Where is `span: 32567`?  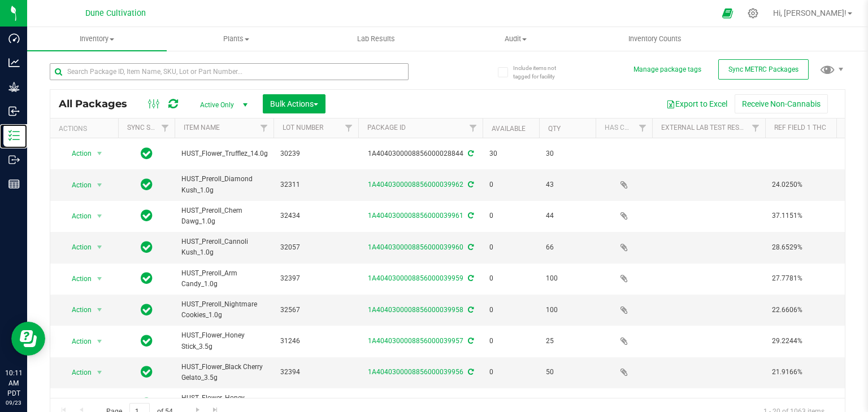 span: 32567 is located at coordinates (316, 310).